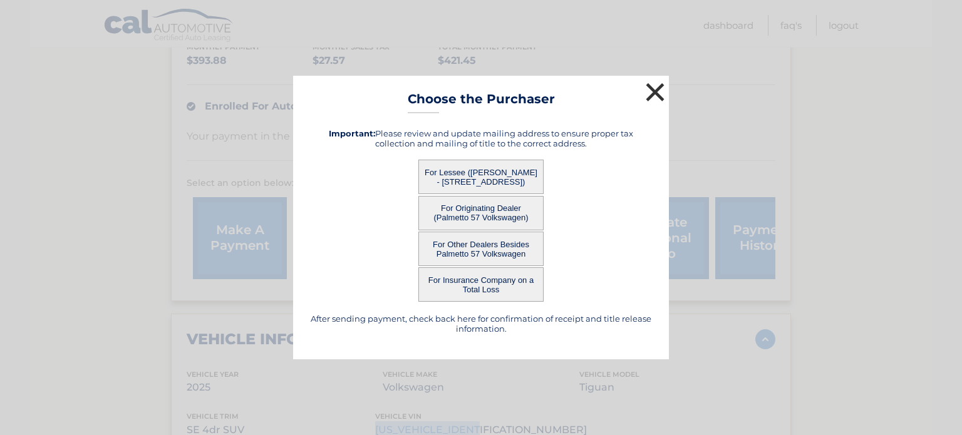 This screenshot has width=962, height=435. What do you see at coordinates (481, 324) in the screenshot?
I see `h5: After sending payment, check back here for confirmation of receipt and title release information.` at bounding box center [481, 324].